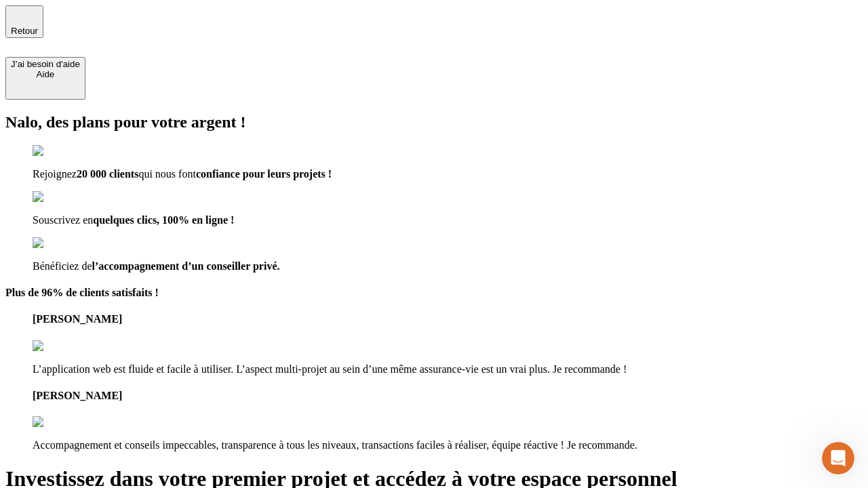 This screenshot has height=488, width=868. Describe the element at coordinates (108, 174) in the screenshot. I see `span: 20 000 clients` at that location.